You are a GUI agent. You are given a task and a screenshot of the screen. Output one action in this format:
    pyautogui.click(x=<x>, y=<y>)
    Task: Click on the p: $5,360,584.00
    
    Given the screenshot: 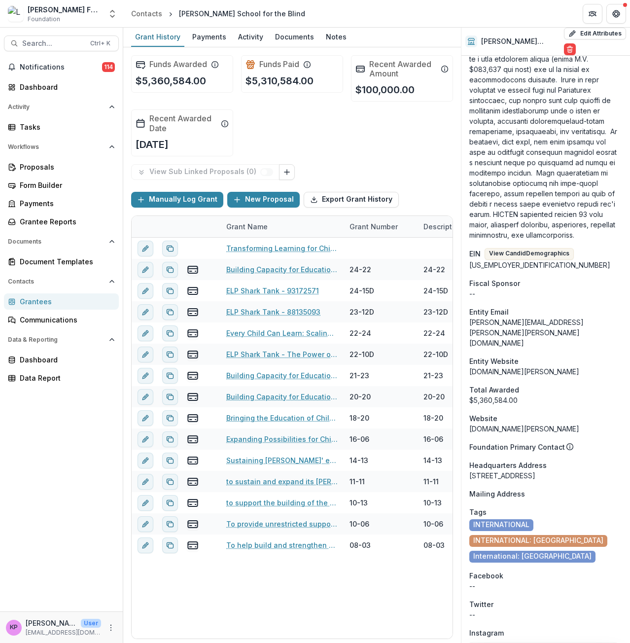 What is the action you would take?
    pyautogui.click(x=171, y=81)
    